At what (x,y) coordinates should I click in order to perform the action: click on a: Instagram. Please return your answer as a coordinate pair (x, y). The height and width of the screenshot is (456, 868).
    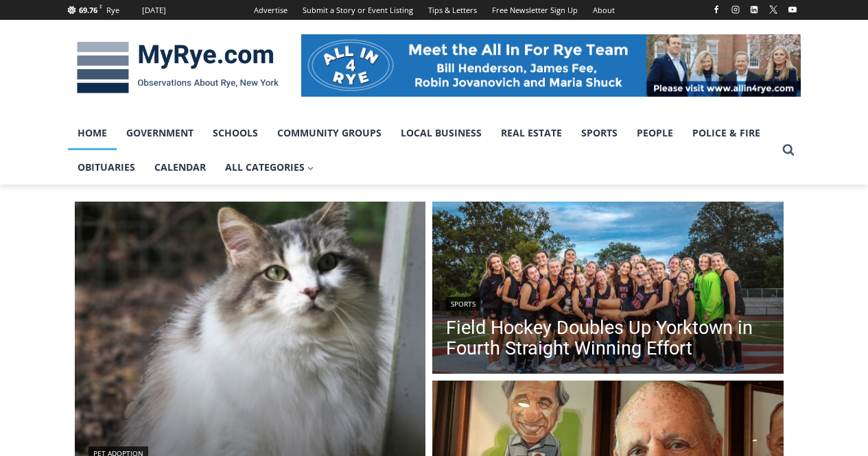
    Looking at the image, I should click on (735, 10).